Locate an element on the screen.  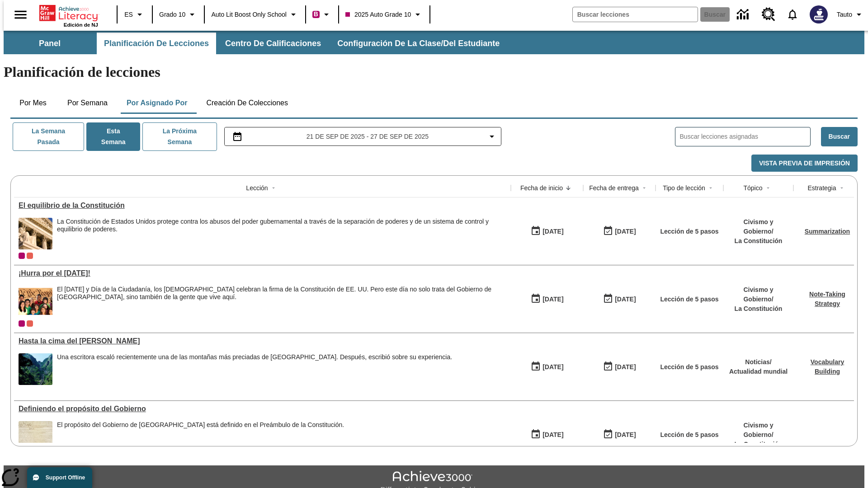
button: Esta semana is located at coordinates (113, 137).